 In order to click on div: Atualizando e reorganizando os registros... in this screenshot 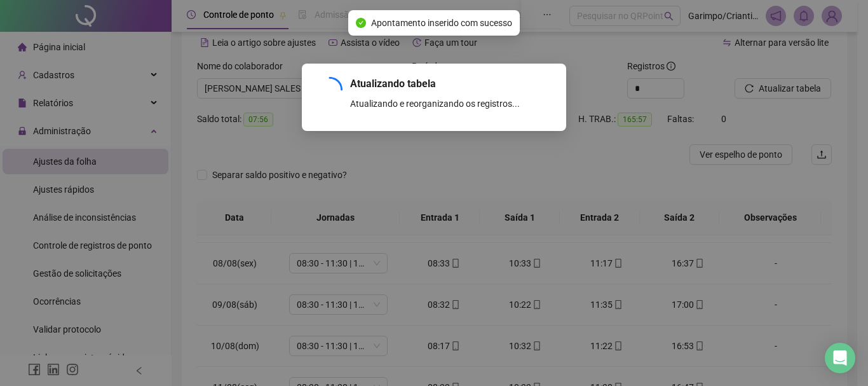, I will do `click(450, 104)`.